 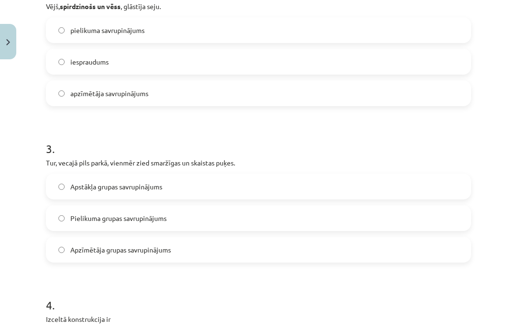 What do you see at coordinates (8, 42) in the screenshot?
I see `img: icon-close-lesson-0947bae3869378f0d4975bcd49f059093ad1ed9edebbc8119c70593378902aed.svg` at bounding box center [8, 42].